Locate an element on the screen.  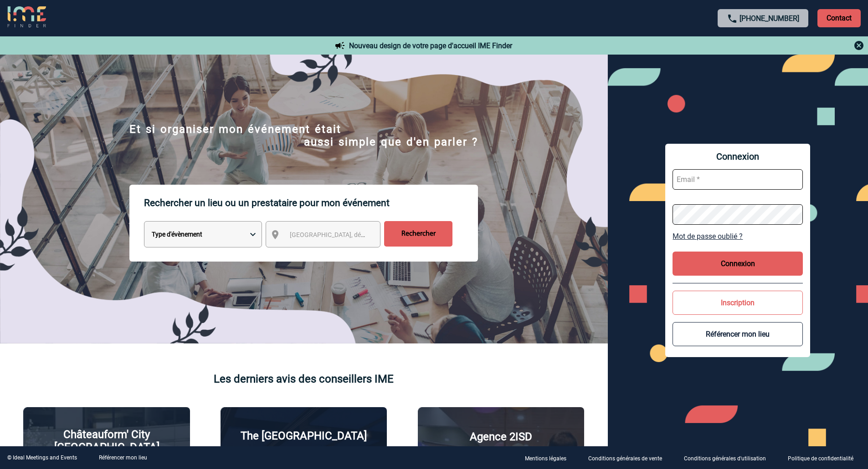
input: Rechercher is located at coordinates (418, 234).